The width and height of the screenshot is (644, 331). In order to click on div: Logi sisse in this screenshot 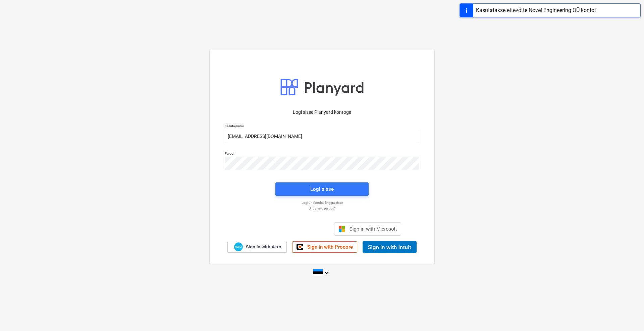, I will do `click(322, 189)`.